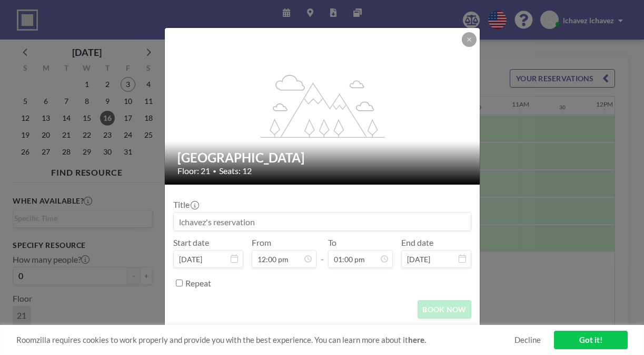  I want to click on label: To, so click(332, 242).